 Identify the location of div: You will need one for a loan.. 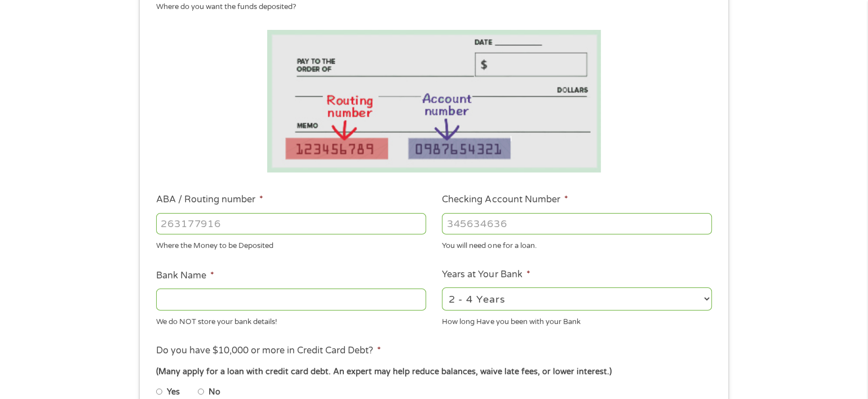
(577, 244).